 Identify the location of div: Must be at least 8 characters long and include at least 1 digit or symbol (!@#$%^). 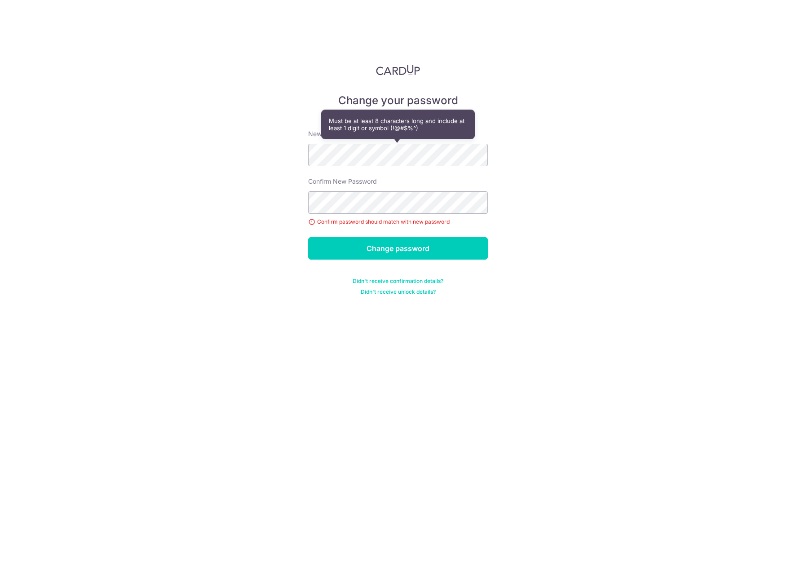
(398, 124).